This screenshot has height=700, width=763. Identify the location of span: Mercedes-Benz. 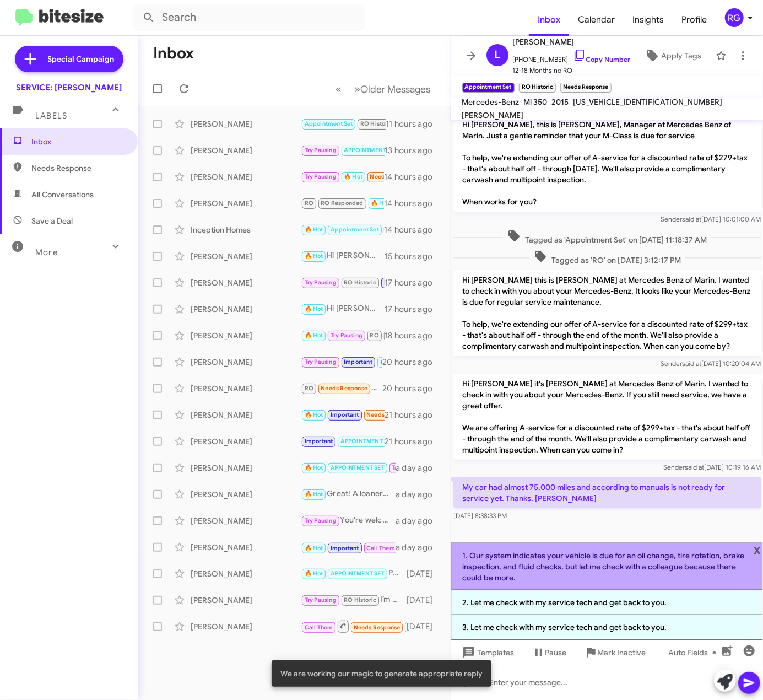
(491, 102).